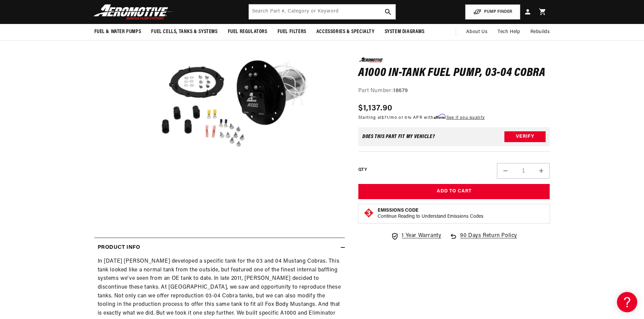  I want to click on img: Emissions code, so click(369, 213).